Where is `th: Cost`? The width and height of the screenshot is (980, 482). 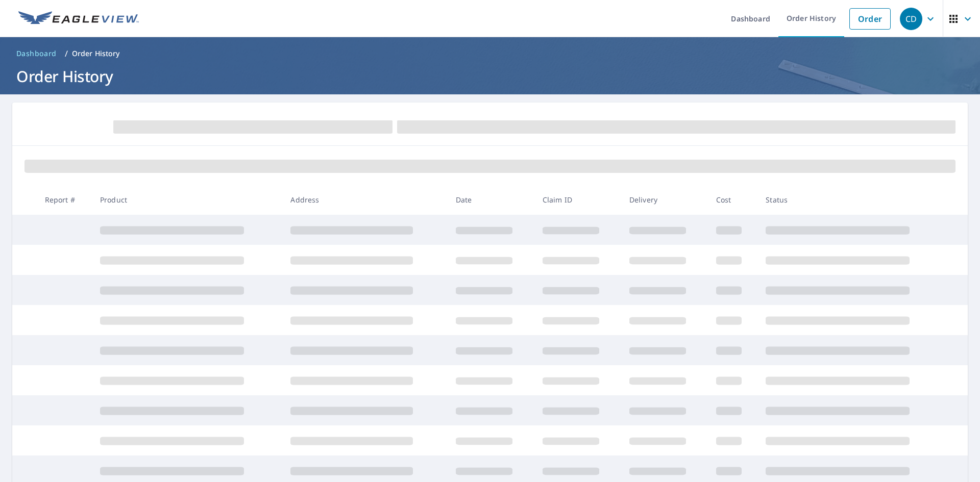 th: Cost is located at coordinates (733, 199).